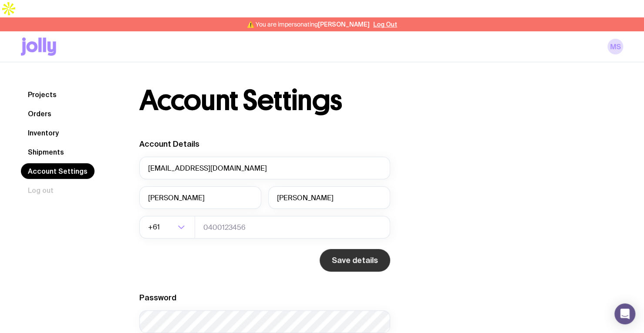  What do you see at coordinates (41, 190) in the screenshot?
I see `button: Log out` at bounding box center [41, 190].